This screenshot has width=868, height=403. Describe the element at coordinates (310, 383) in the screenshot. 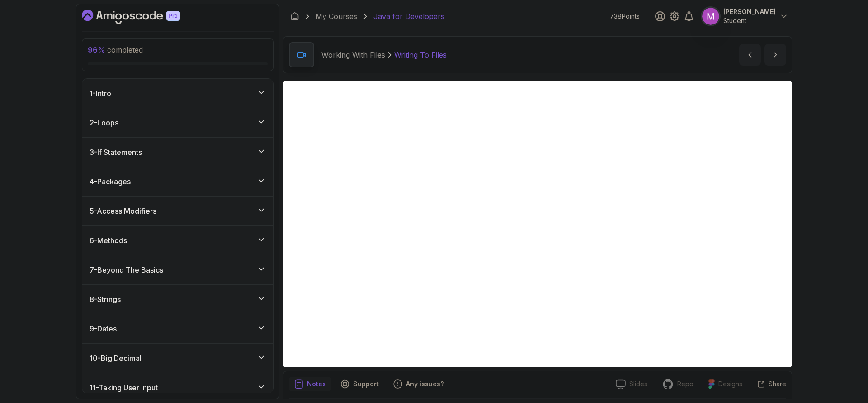

I see `button: notes button` at that location.